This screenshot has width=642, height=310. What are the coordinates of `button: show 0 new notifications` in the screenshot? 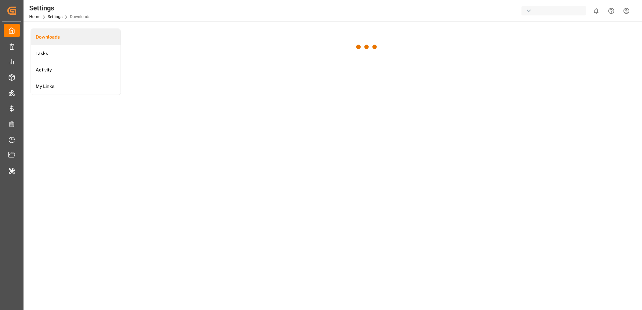 It's located at (596, 11).